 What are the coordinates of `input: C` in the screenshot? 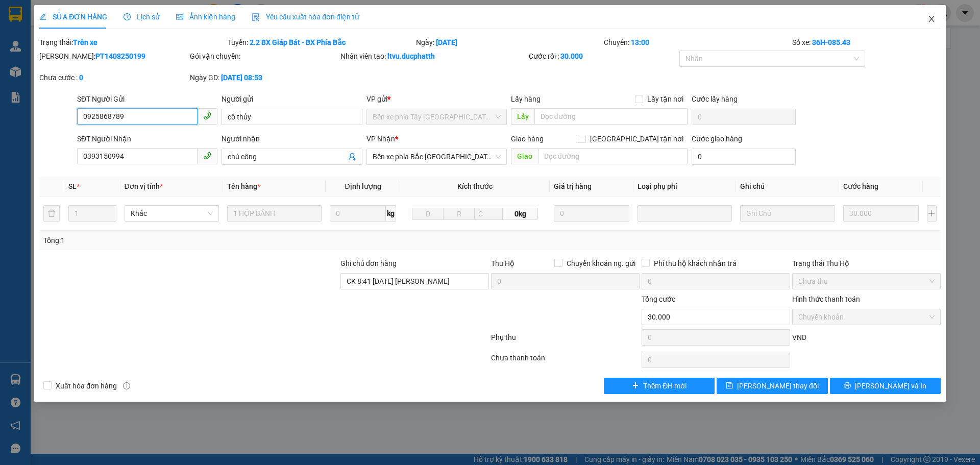 It's located at (488, 214).